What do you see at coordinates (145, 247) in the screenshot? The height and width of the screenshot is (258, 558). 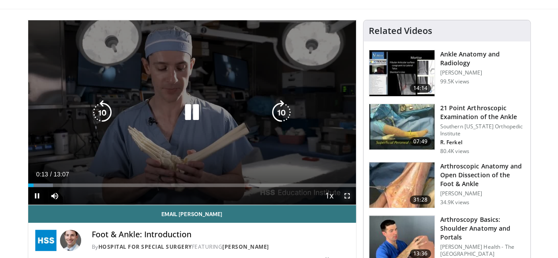 I see `a: Hospital for Special Surgery` at bounding box center [145, 247].